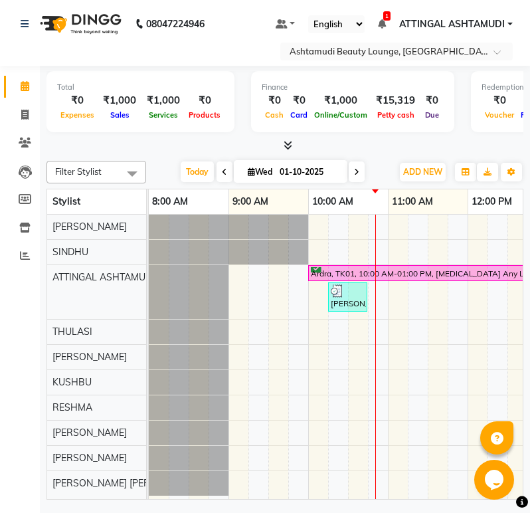 The height and width of the screenshot is (513, 530). I want to click on span: THULASI, so click(72, 332).